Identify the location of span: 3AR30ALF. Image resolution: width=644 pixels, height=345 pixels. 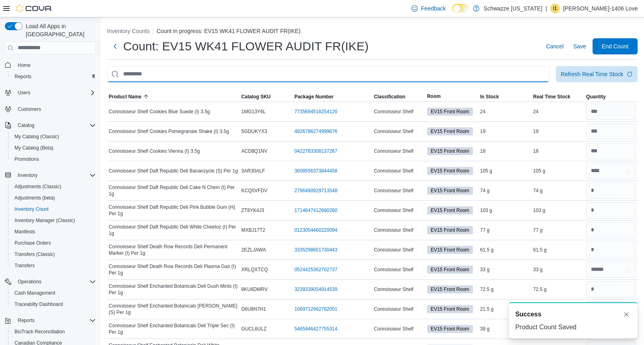
(253, 171).